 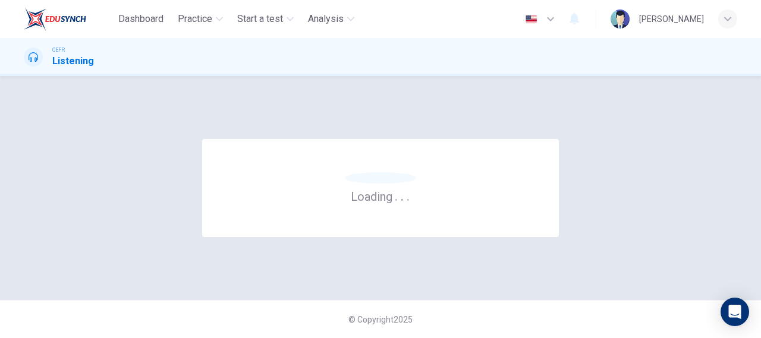 What do you see at coordinates (260, 19) in the screenshot?
I see `span: Start a test` at bounding box center [260, 19].